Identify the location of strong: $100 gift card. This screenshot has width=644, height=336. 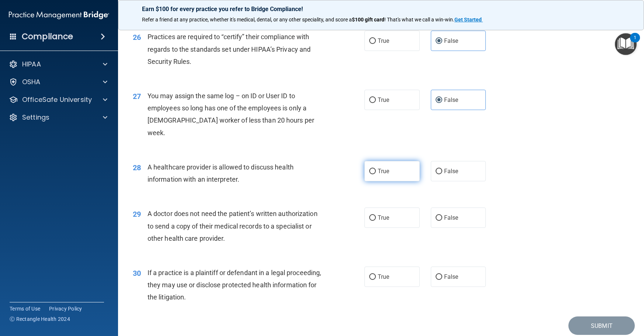
(368, 20).